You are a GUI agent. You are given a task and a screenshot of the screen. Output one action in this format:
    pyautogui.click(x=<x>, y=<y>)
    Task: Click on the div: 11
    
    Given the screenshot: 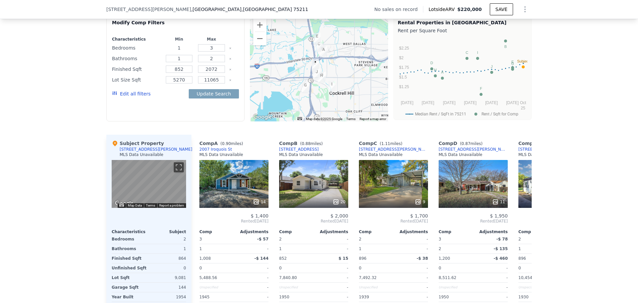 What is the action you would take?
    pyautogui.click(x=498, y=202)
    